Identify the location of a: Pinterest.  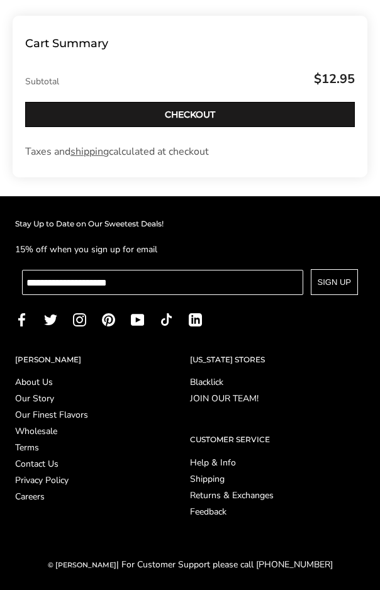
(108, 318).